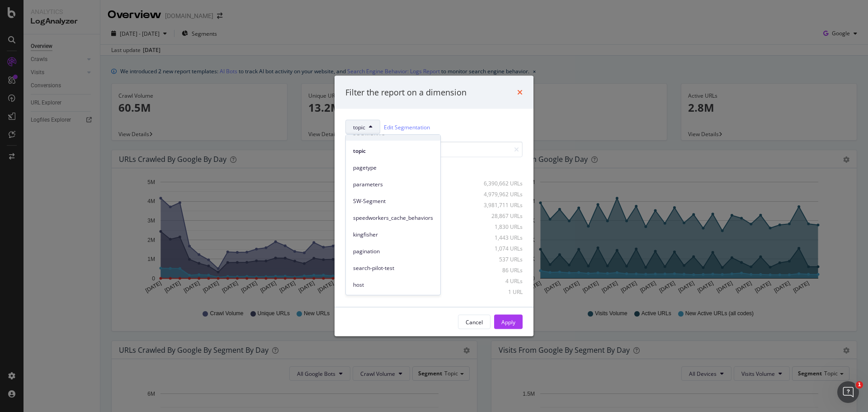 Image resolution: width=868 pixels, height=412 pixels. Describe the element at coordinates (392, 234) in the screenshot. I see `span: kingfisher` at that location.